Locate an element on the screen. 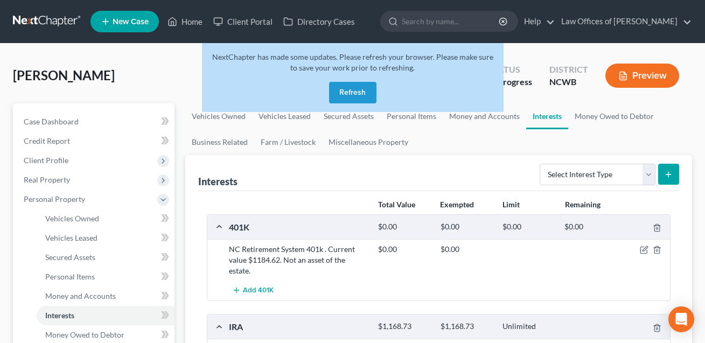 The width and height of the screenshot is (705, 343). span: Credit Report is located at coordinates (47, 141).